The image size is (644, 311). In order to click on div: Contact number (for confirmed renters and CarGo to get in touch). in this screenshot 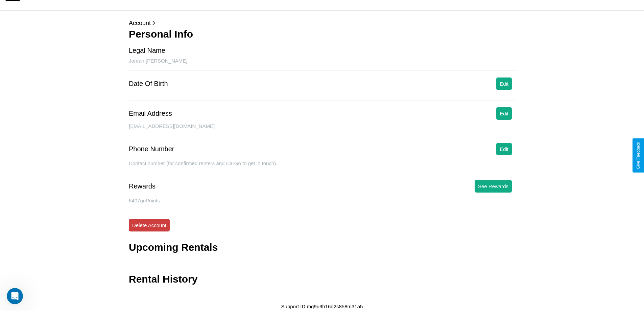, I will do `click(322, 167)`.